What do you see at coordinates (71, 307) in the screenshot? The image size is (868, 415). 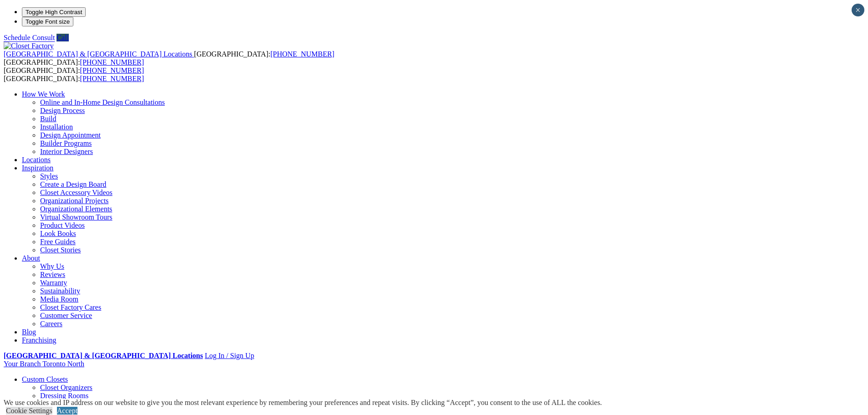 I see `a: Closet Factory Cares` at bounding box center [71, 307].